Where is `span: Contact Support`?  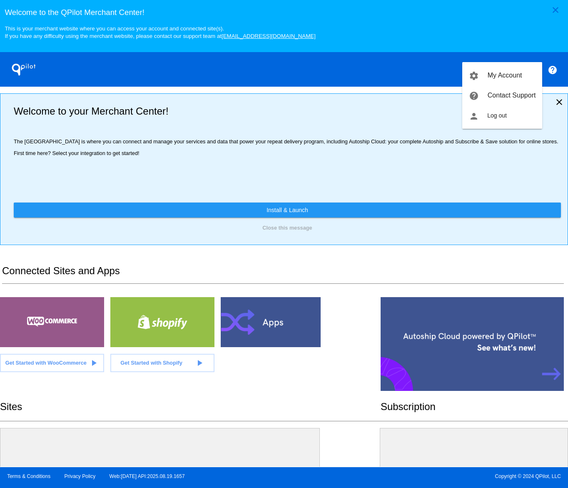 span: Contact Support is located at coordinates (512, 95).